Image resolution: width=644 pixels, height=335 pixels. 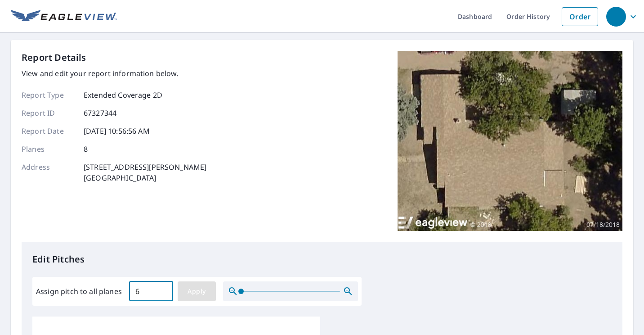 I want to click on p: Report Type, so click(x=48, y=95).